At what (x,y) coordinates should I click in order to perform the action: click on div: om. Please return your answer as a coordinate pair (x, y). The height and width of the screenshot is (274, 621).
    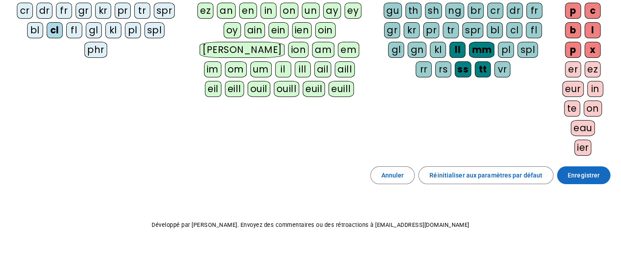
    Looking at the image, I should click on (236, 69).